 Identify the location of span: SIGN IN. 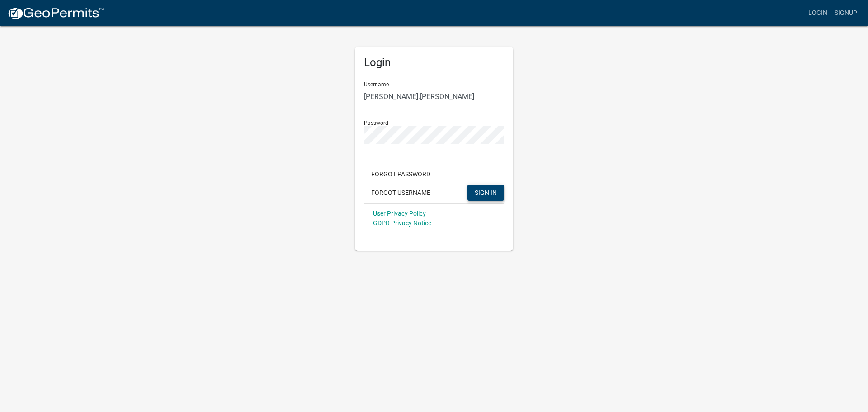
(486, 192).